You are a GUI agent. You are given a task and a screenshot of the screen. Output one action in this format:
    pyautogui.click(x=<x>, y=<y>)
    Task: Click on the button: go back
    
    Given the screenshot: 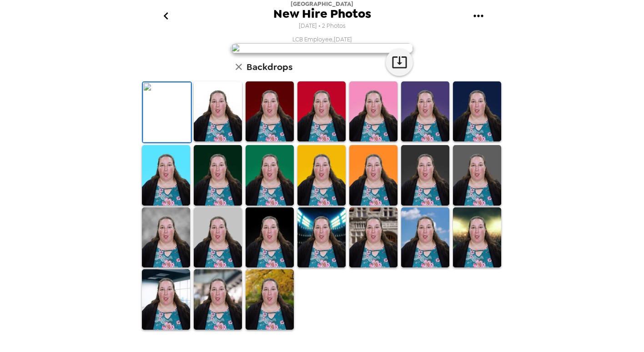 What is the action you would take?
    pyautogui.click(x=166, y=16)
    